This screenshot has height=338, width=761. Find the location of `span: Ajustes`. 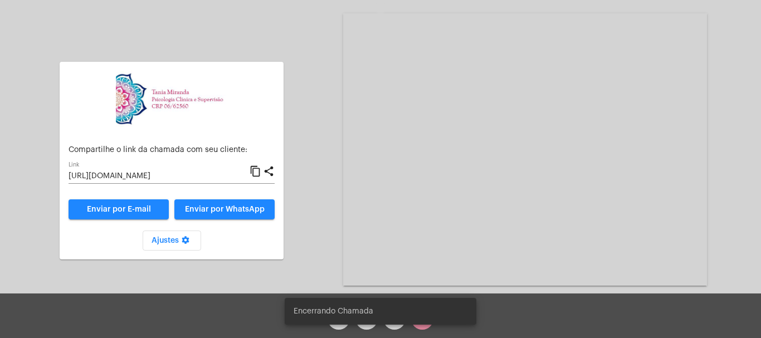

span: Ajustes is located at coordinates (172, 241).